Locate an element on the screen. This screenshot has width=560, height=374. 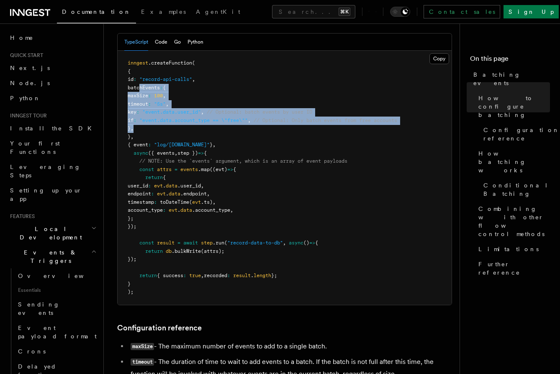
span: Overview is located at coordinates (61, 276).